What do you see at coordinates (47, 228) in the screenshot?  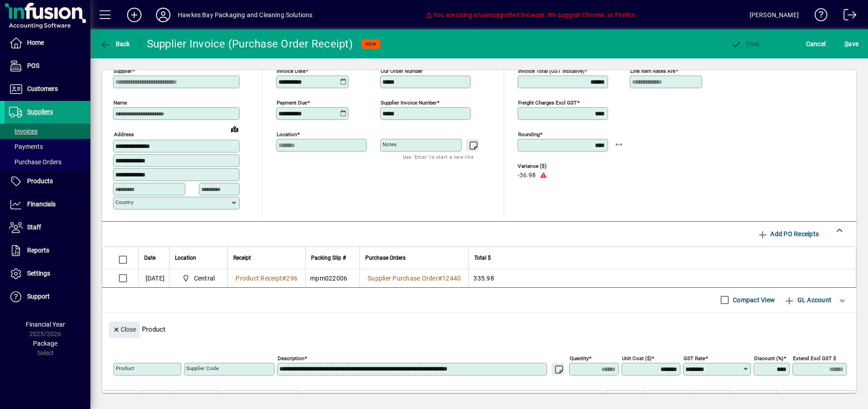 I see `a: Staff` at bounding box center [47, 228].